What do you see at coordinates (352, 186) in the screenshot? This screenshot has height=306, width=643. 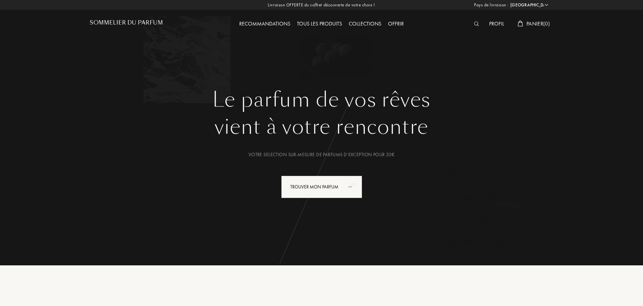 I see `div: animation` at bounding box center [352, 186].